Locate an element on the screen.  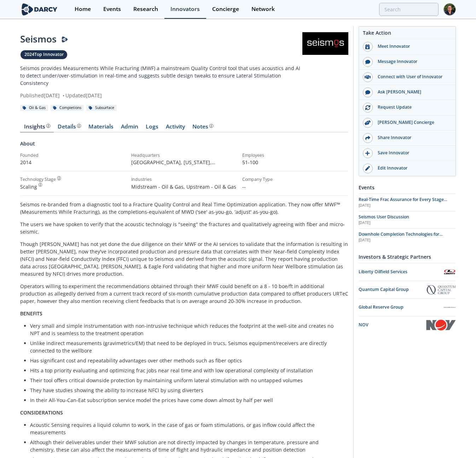
img: NOV is located at coordinates (441, 325).